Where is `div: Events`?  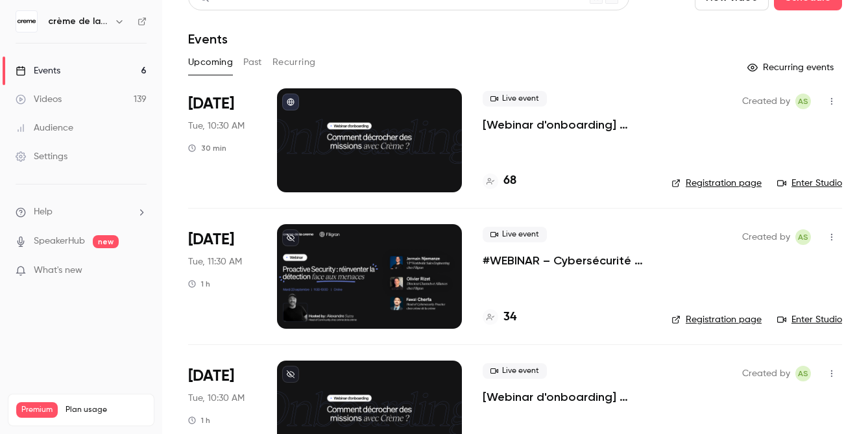
div: Events is located at coordinates (38, 70).